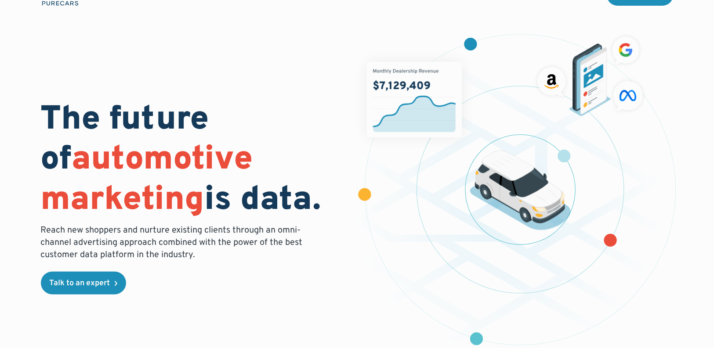 The width and height of the screenshot is (714, 348). What do you see at coordinates (174, 243) in the screenshot?
I see `p: Reach new shoppers and nurture existing clients through an omni-channel advertising approach comb...` at bounding box center [174, 243].